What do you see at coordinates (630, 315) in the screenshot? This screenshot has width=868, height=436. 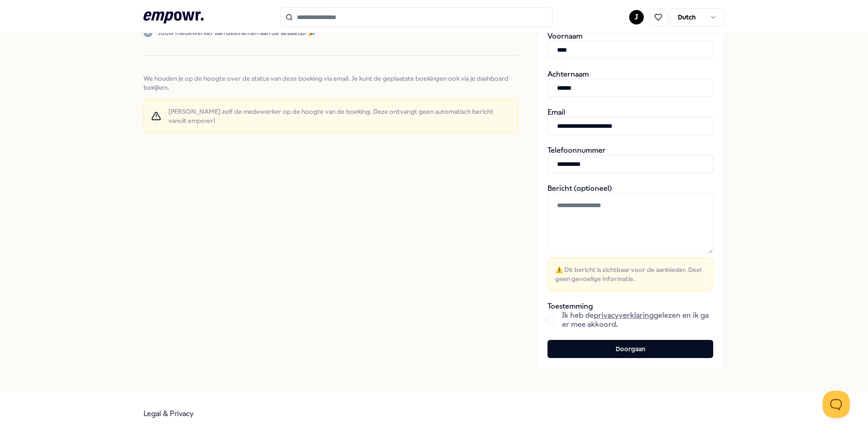 I see `div: Toestemming` at bounding box center [630, 315].